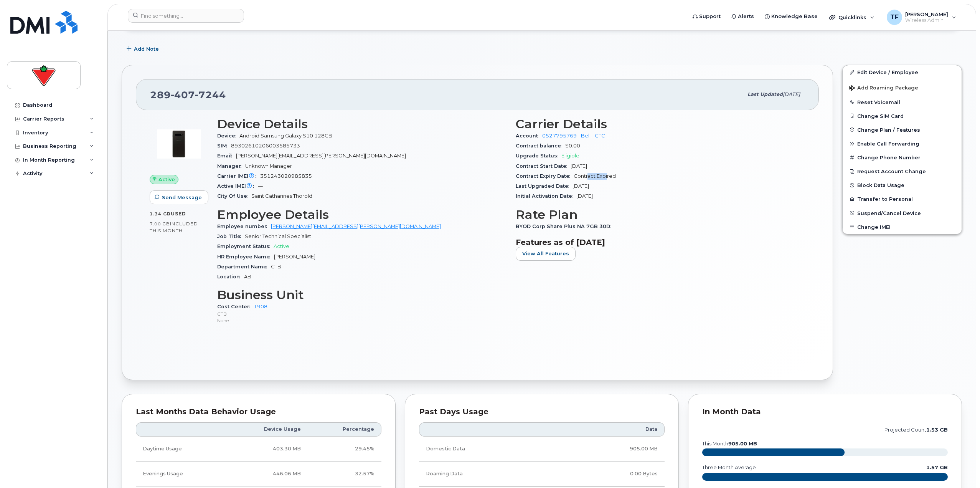 The width and height of the screenshot is (980, 488). I want to click on span: Employment Status, so click(245, 246).